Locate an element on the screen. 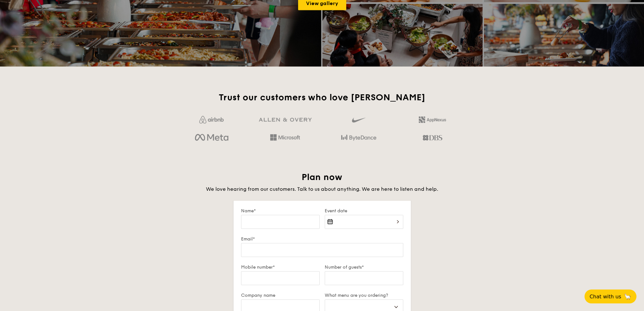 This screenshot has height=311, width=644. label: What menu are you ordering? is located at coordinates (364, 295).